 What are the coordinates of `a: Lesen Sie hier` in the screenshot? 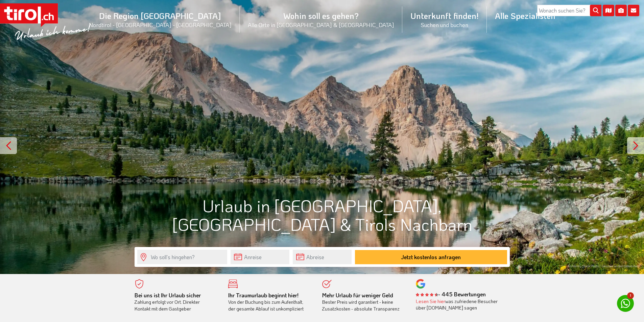 It's located at (430, 301).